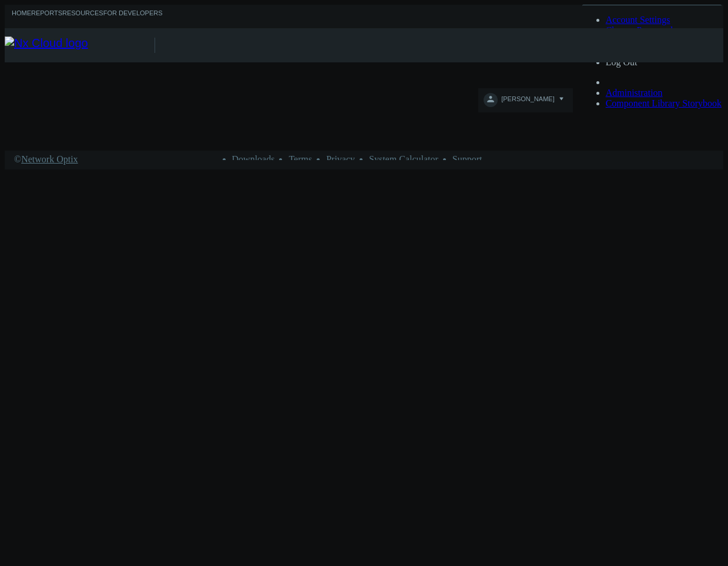 The height and width of the screenshot is (566, 728). I want to click on a: Account Settings, so click(639, 19).